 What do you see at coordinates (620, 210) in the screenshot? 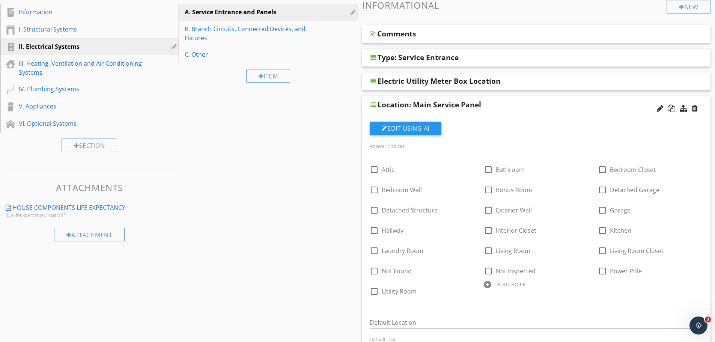
I see `span: Garage` at bounding box center [620, 210].